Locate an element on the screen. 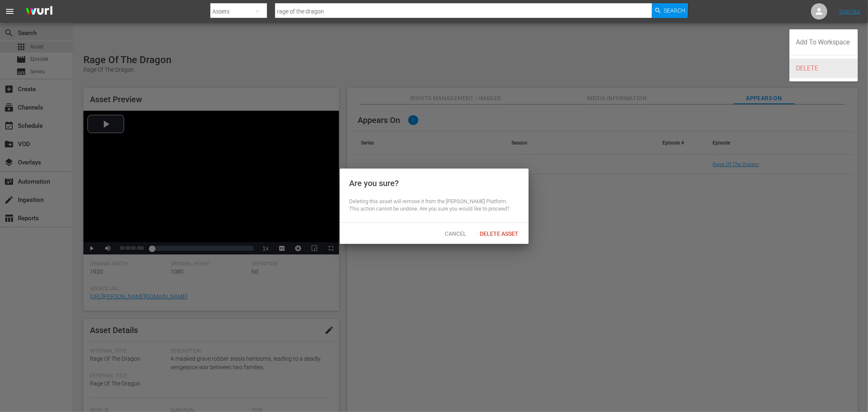 This screenshot has height=412, width=868. img: ans4CAIJ8jUAAAAAAAAAAAAAAAAAAAAAAAAgQb4GAAAAAAAAAAAAAAAAAAAAAAAAJMjXAAAAAAAAAAAAAAAAAAAAAAAAgAT5G... is located at coordinates (39, 12).